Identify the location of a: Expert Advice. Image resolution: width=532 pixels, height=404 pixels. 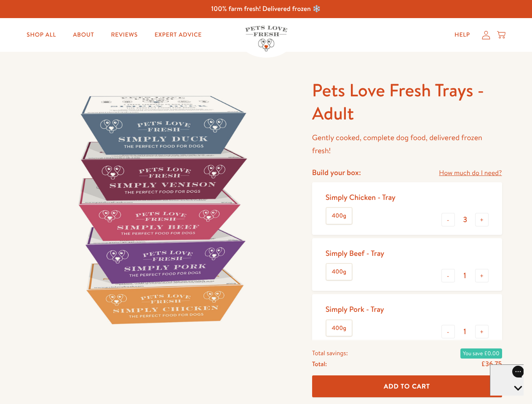
(178, 35).